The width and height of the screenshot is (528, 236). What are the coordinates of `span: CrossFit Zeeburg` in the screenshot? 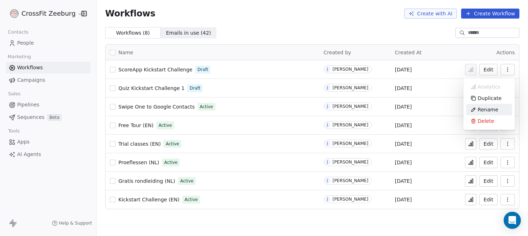 It's located at (48, 14).